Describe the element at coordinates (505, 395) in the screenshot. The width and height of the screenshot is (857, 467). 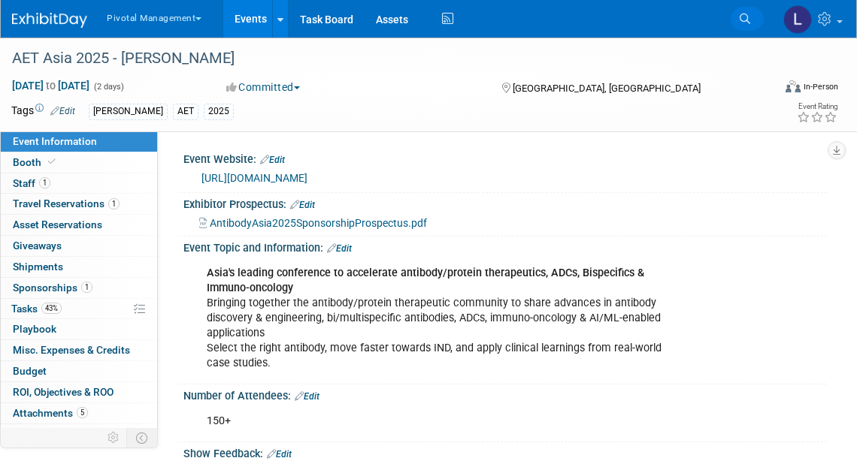
I see `div: Number of Attendees:` at that location.